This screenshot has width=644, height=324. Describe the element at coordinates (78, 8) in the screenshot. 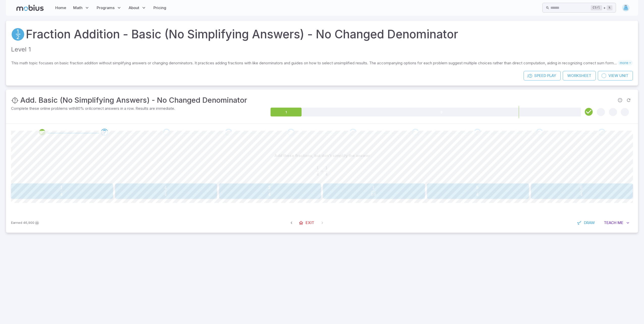

I see `span: Math` at that location.